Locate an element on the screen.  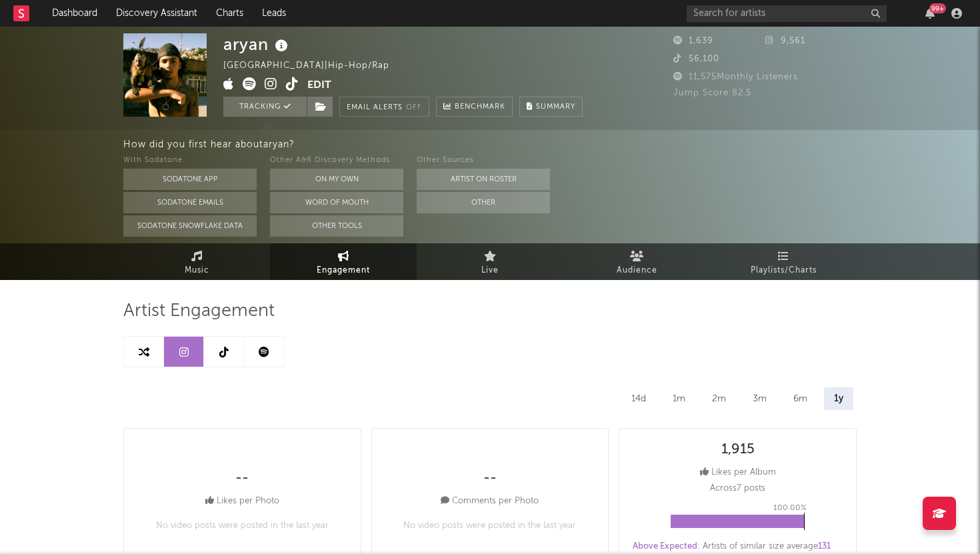
span: Jump Score: 82.5 is located at coordinates (712, 93).